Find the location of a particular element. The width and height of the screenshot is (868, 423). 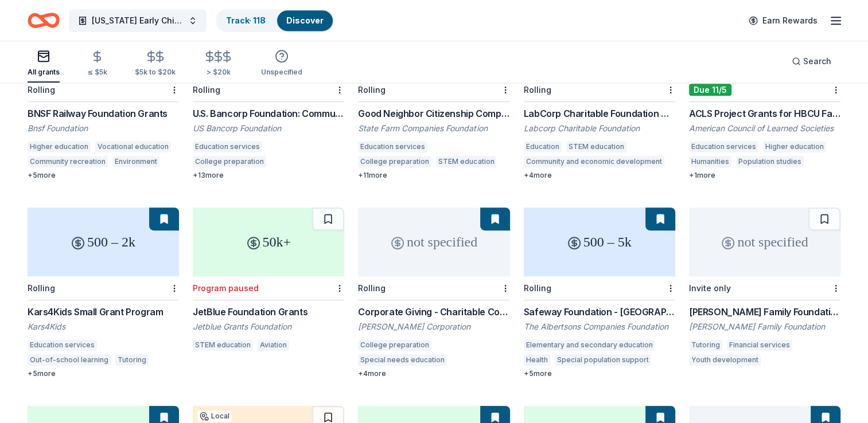

div: American Council of Learned Societies is located at coordinates (764, 128).